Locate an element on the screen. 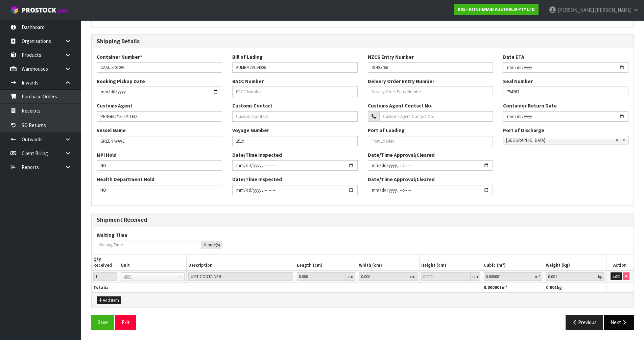  button: Edit is located at coordinates (616, 276).